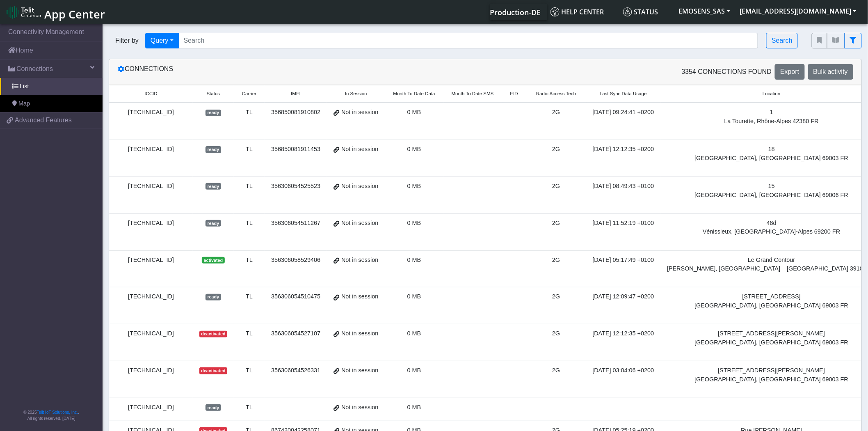  I want to click on div: fitlers menu, so click(837, 41).